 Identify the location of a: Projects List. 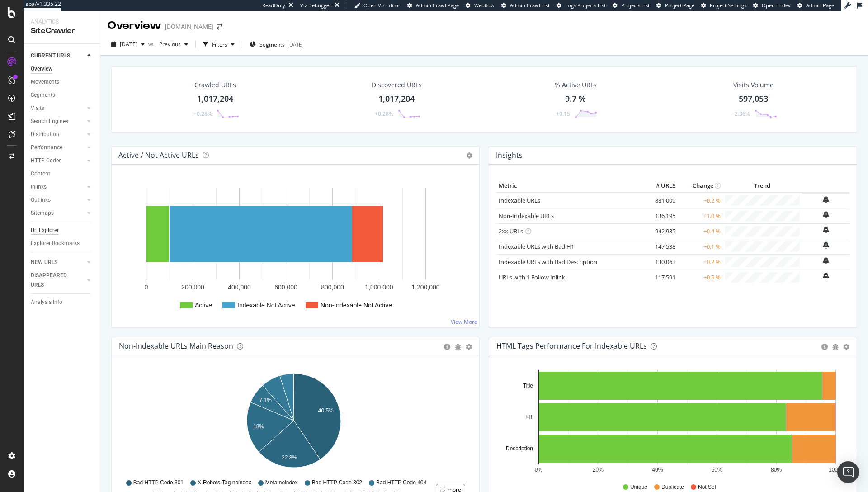
(631, 5).